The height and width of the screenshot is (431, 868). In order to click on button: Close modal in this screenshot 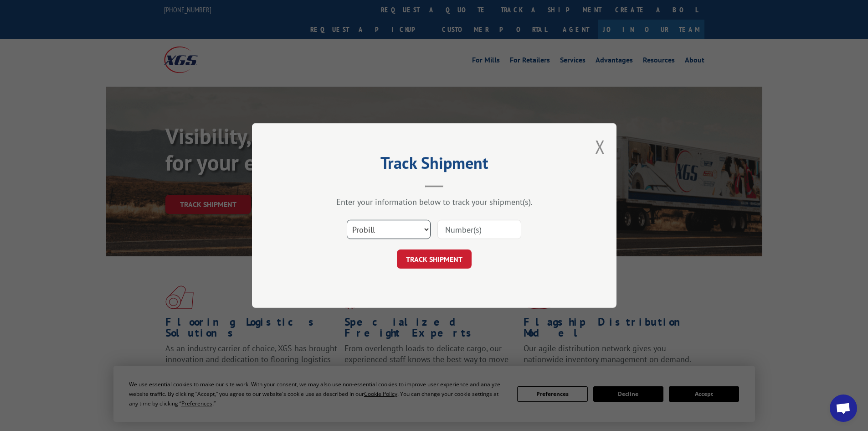, I will do `click(600, 146)`.